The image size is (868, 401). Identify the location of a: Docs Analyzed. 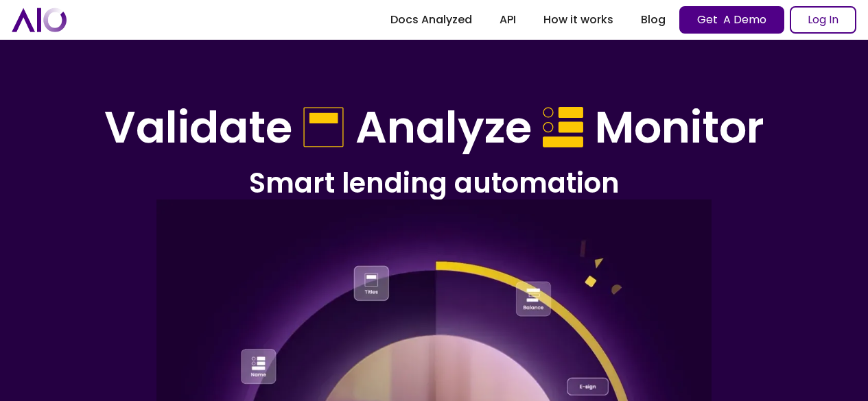
(430, 20).